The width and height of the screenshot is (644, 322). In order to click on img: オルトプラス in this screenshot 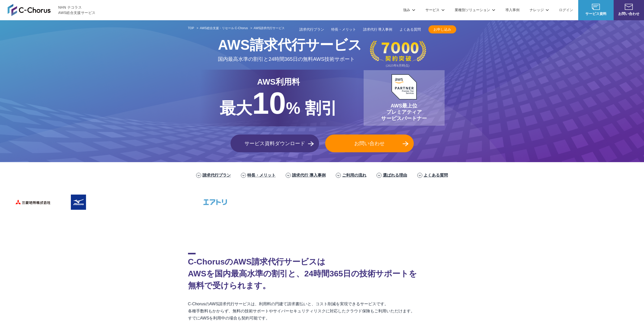, I will do `click(570, 203)`.